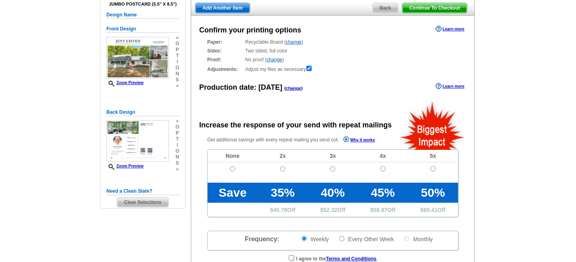 The height and width of the screenshot is (262, 576). Describe the element at coordinates (232, 192) in the screenshot. I see `td: Save` at that location.